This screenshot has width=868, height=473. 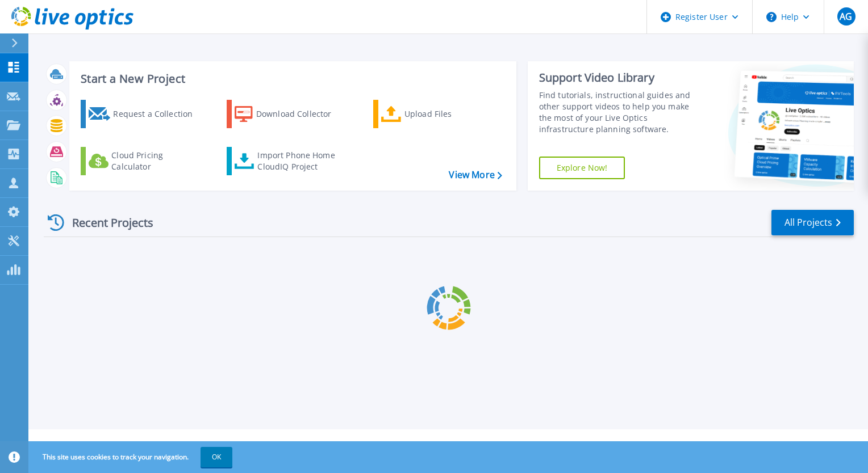 I want to click on div: Upload Files, so click(x=450, y=114).